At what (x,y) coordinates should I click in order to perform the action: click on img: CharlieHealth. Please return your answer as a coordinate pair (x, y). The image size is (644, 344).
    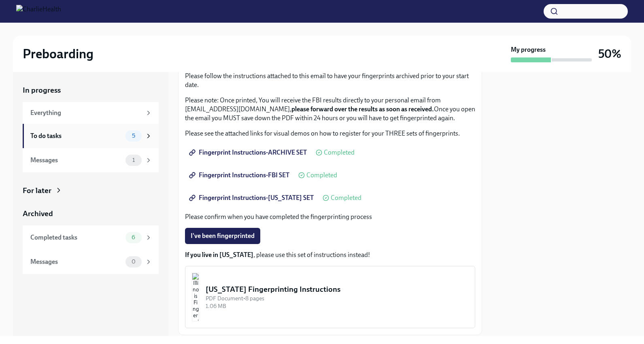
    Looking at the image, I should click on (38, 12).